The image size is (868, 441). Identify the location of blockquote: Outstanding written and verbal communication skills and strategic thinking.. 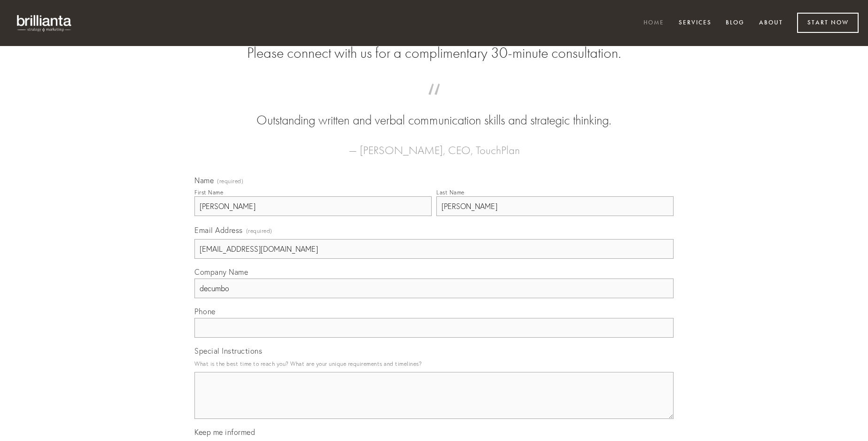
(434, 111).